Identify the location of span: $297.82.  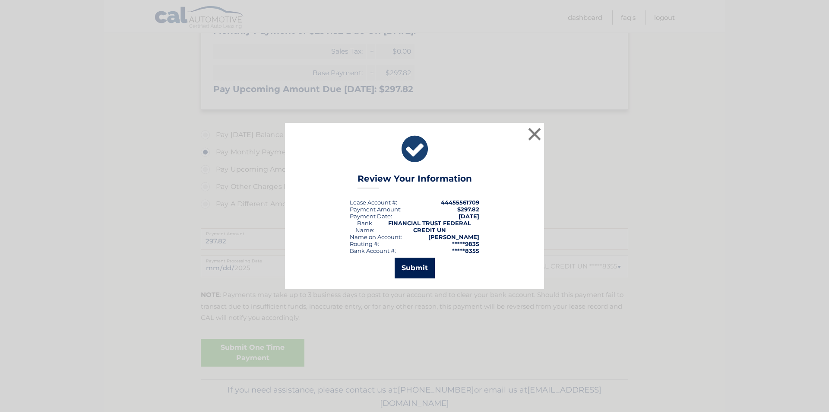
(468, 209).